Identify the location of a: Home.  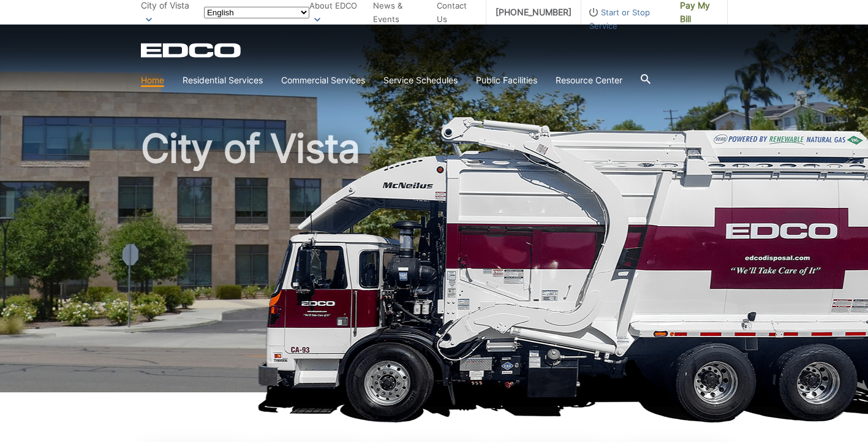
(152, 80).